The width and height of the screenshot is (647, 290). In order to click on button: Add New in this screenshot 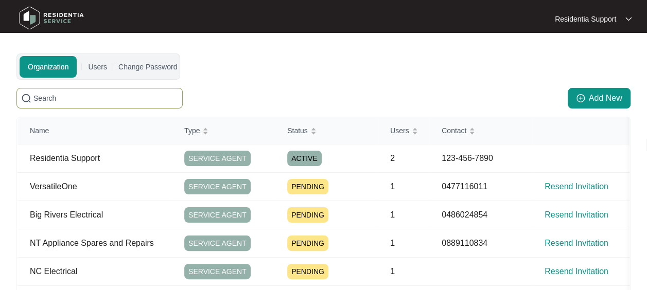, I will do `click(599, 98)`.